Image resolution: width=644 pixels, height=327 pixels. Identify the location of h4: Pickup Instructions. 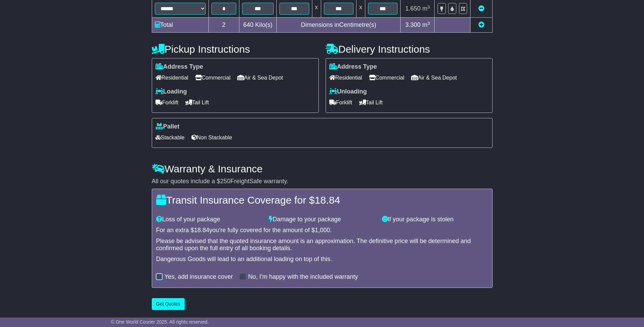
(235, 49).